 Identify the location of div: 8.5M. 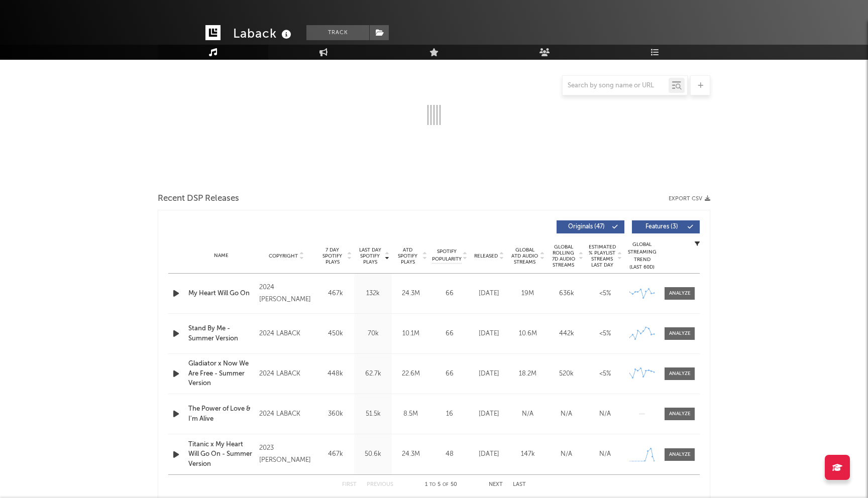
(411, 415).